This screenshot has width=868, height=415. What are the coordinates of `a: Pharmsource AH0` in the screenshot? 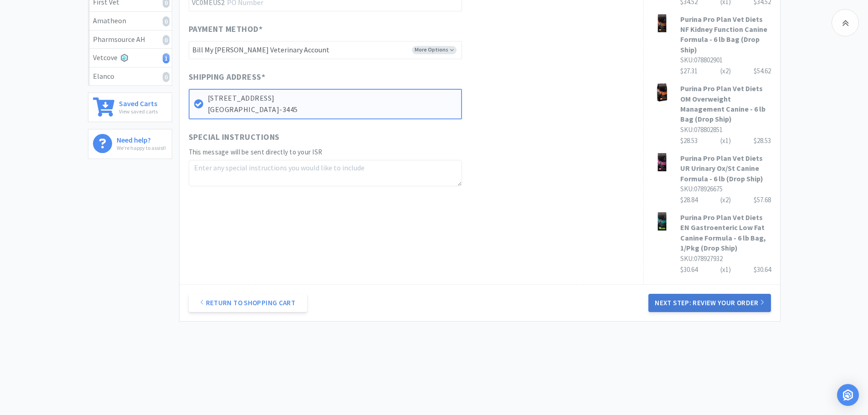 It's located at (130, 39).